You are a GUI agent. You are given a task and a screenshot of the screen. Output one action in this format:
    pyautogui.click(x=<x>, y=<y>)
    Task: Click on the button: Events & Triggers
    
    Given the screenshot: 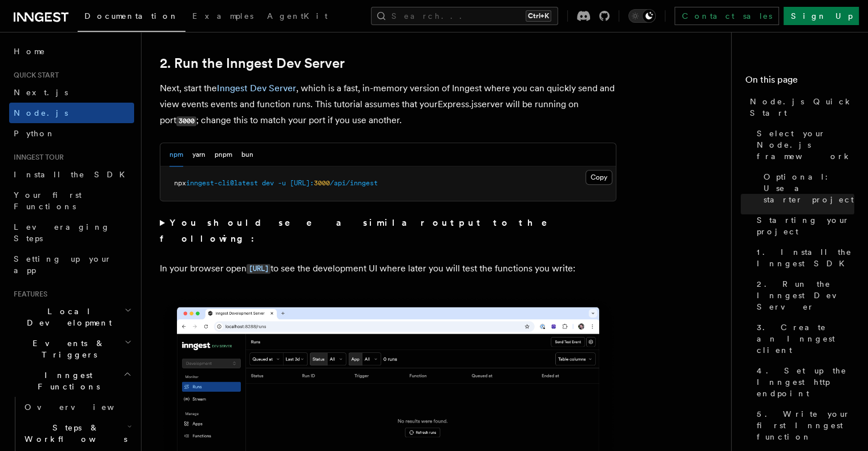 What is the action you would take?
    pyautogui.click(x=71, y=349)
    